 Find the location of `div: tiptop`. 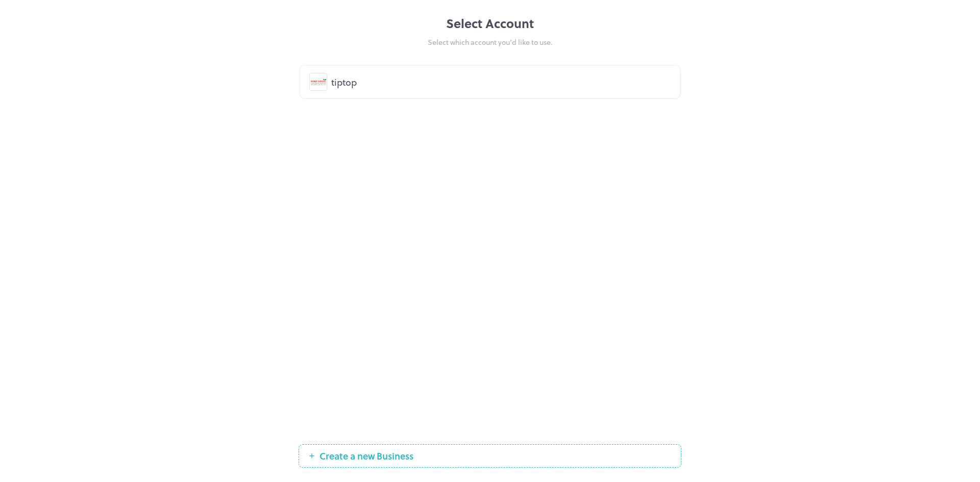

div: tiptop is located at coordinates (501, 82).